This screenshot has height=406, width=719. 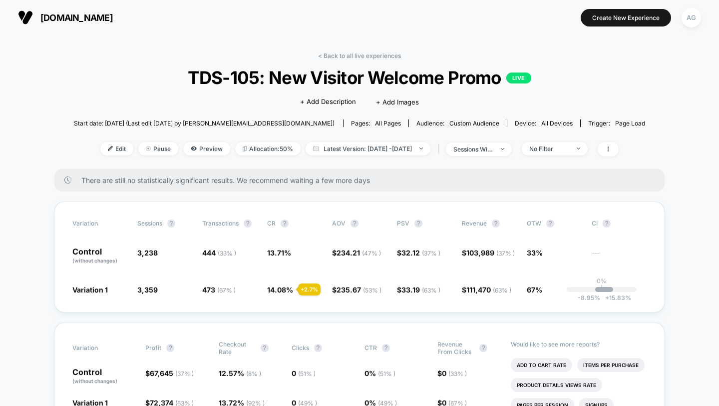 What do you see at coordinates (359, 289) in the screenshot?
I see `span: 235.67` at bounding box center [359, 289].